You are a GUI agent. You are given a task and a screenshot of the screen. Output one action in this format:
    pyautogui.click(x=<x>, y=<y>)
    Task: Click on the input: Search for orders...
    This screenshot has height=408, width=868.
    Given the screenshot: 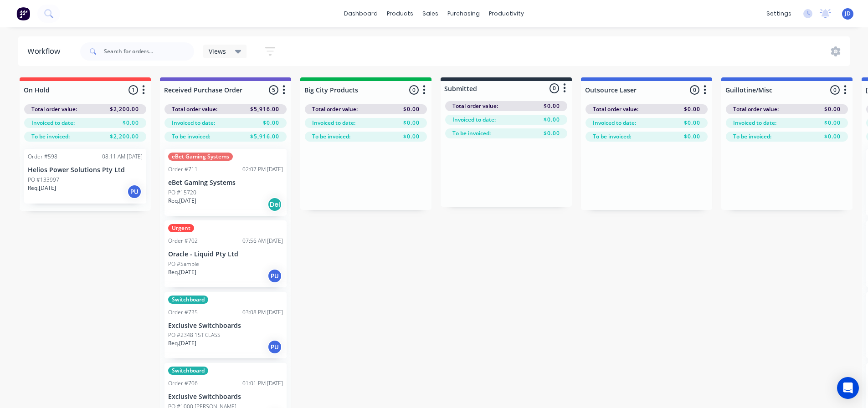 What is the action you would take?
    pyautogui.click(x=149, y=51)
    